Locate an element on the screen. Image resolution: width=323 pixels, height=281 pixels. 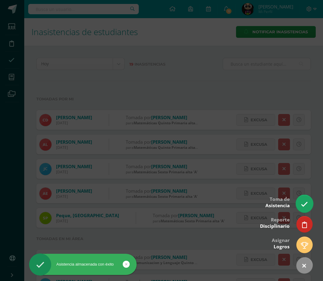
div: Reporte is located at coordinates (275, 222).